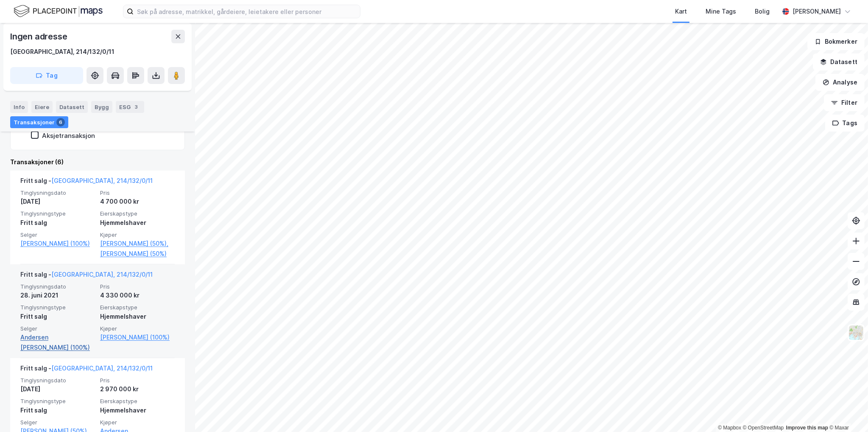 The width and height of the screenshot is (868, 432). I want to click on div: Aksjetransaksjon, so click(69, 135).